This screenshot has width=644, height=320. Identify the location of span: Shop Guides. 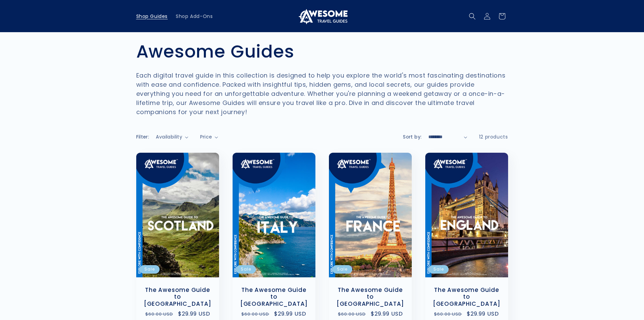
(152, 16).